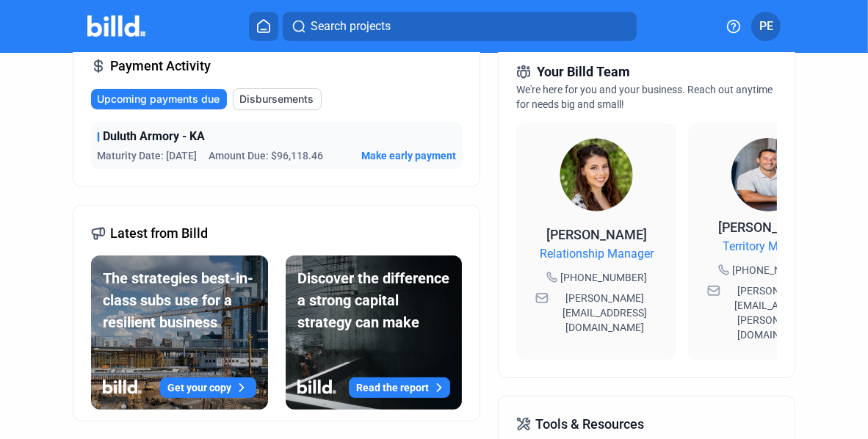  What do you see at coordinates (276, 99) in the screenshot?
I see `span: Disbursements` at bounding box center [276, 99].